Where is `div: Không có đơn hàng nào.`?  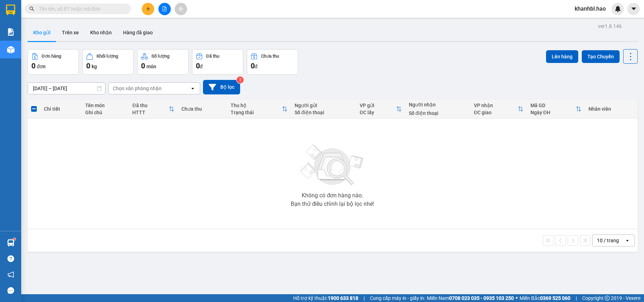
div: Không có đơn hàng nào. is located at coordinates (332, 196).